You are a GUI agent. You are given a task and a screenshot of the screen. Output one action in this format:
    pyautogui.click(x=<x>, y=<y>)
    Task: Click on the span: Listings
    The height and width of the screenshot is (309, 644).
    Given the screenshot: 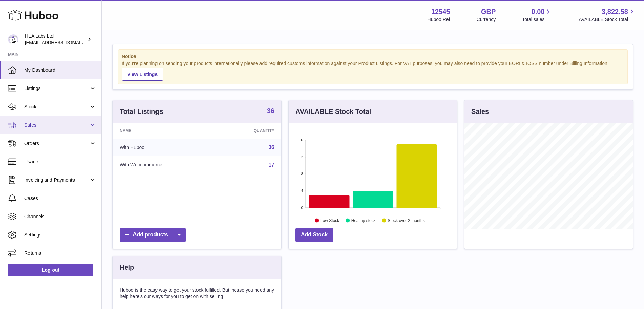 What is the action you would take?
    pyautogui.click(x=57, y=89)
    